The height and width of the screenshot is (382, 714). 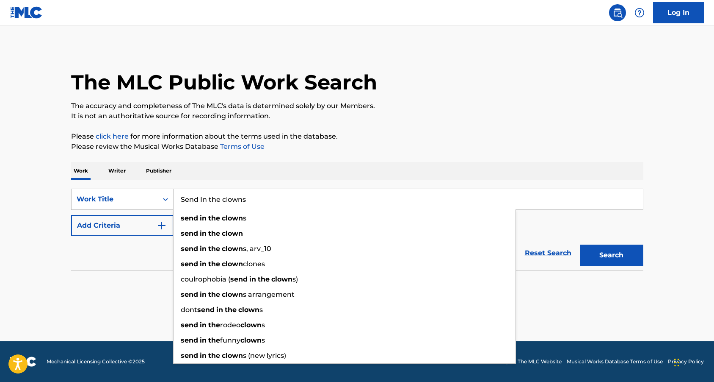 What do you see at coordinates (26, 12) in the screenshot?
I see `img: MLC Logo` at bounding box center [26, 12].